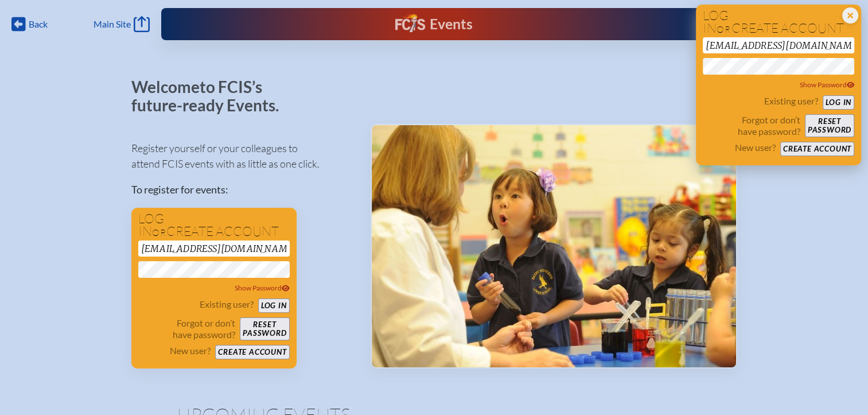 Image resolution: width=868 pixels, height=415 pixels. I want to click on img: Events, so click(554, 246).